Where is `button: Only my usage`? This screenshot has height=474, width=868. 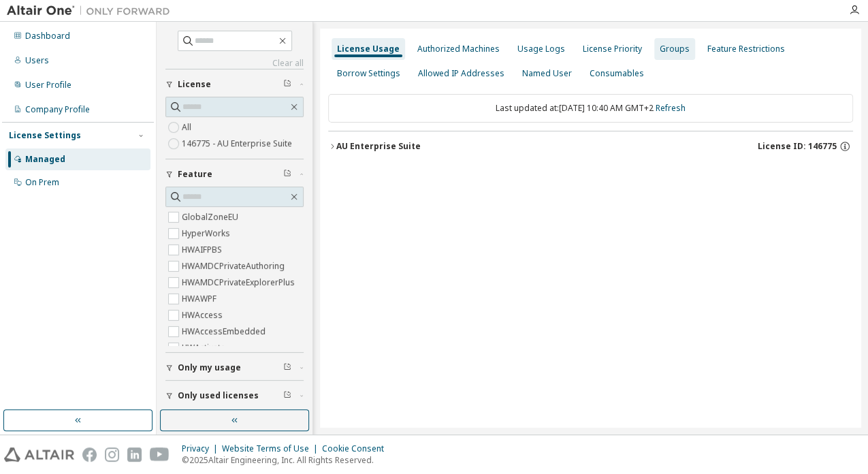
button: Only my usage is located at coordinates (234, 368).